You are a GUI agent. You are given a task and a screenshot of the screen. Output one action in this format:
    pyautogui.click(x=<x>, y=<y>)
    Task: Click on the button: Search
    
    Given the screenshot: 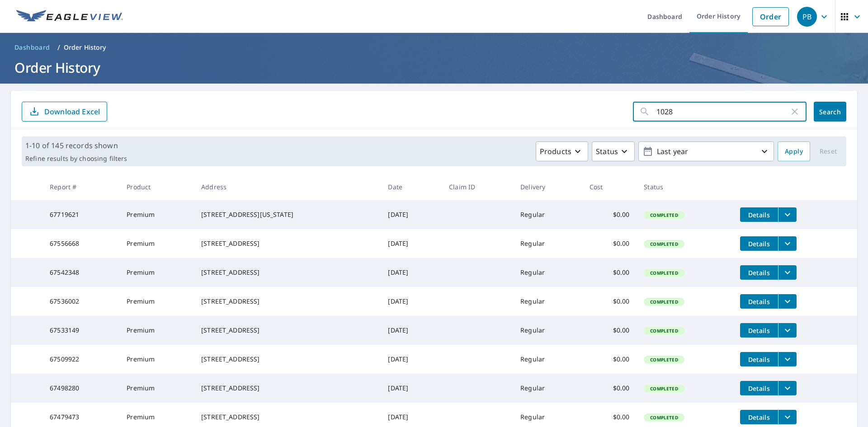 What is the action you would take?
    pyautogui.click(x=830, y=112)
    